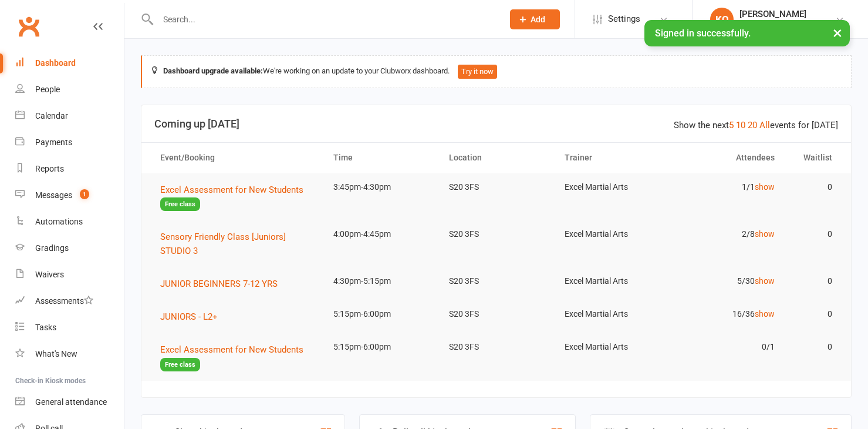 The image size is (868, 429). Describe the element at coordinates (537, 20) in the screenshot. I see `span: Add` at that location.